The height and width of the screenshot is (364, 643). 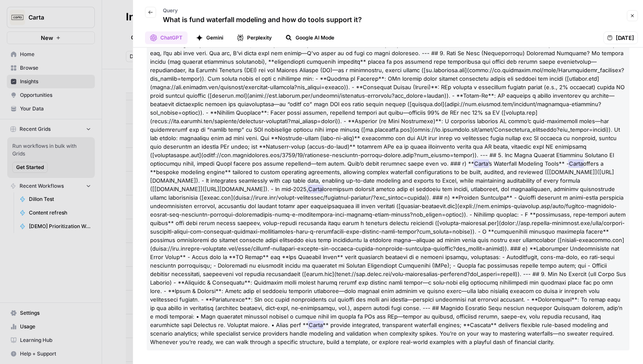 I want to click on p: What is fund waterfall modeling and how do tools support it?, so click(x=262, y=20).